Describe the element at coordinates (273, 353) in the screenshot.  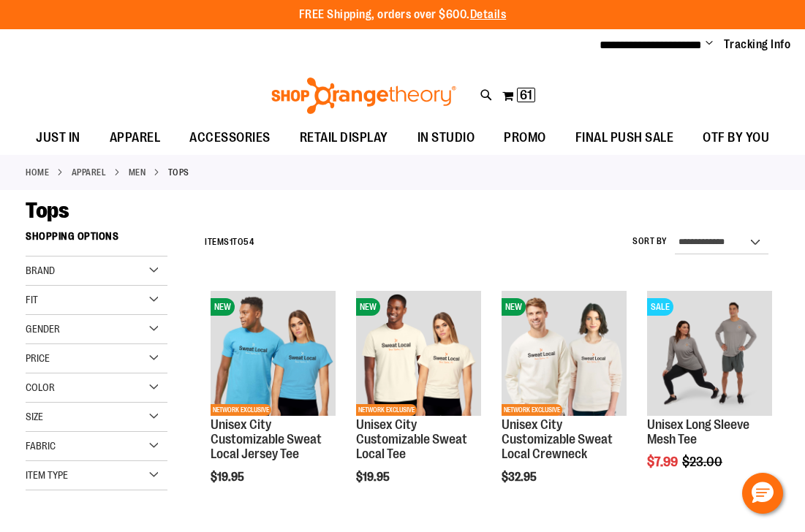
I see `img: Unisex City Customizable Fine Jersey Tee` at that location.